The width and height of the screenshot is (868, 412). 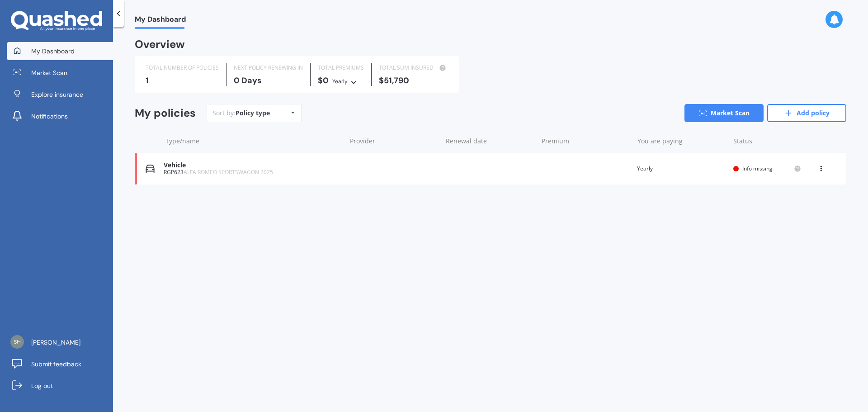 I want to click on div: Premium, so click(x=586, y=141).